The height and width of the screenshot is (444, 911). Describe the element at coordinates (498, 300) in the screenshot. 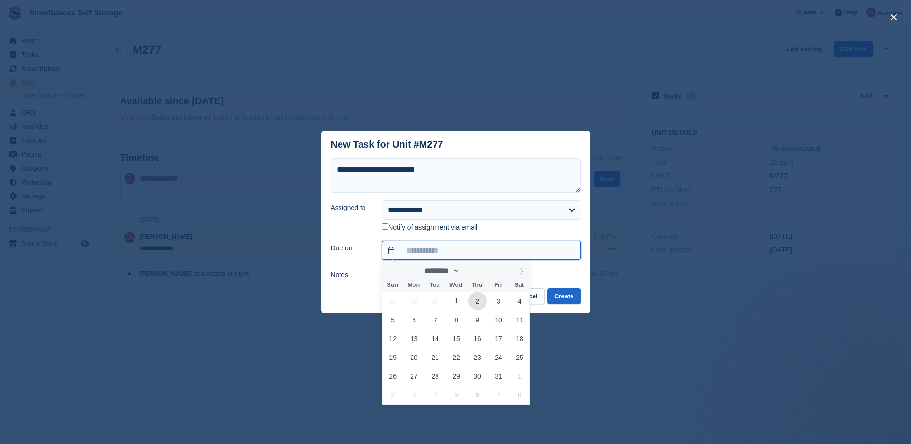

I see `span: October 3, 2025` at that location.